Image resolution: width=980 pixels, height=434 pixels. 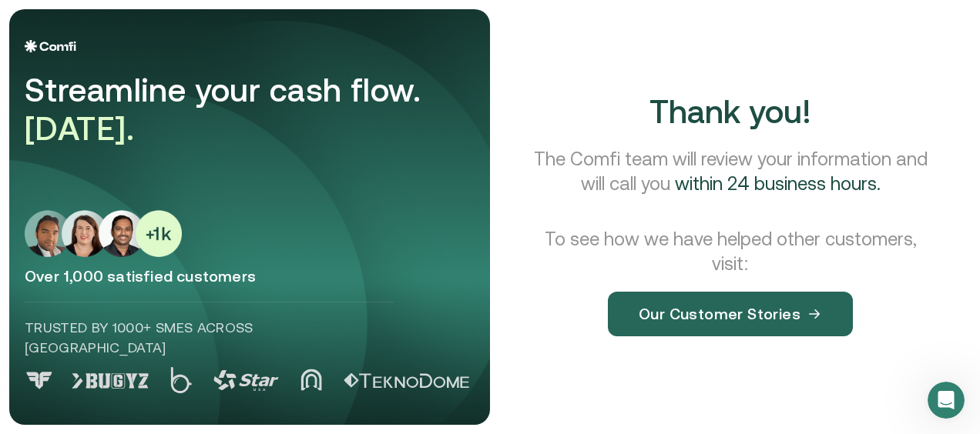 What do you see at coordinates (246, 380) in the screenshot?
I see `img: Logo 3` at bounding box center [246, 380].